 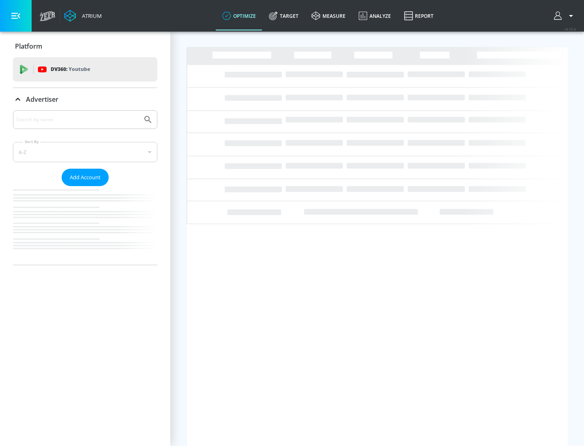 I want to click on div: A-Z, so click(x=85, y=152).